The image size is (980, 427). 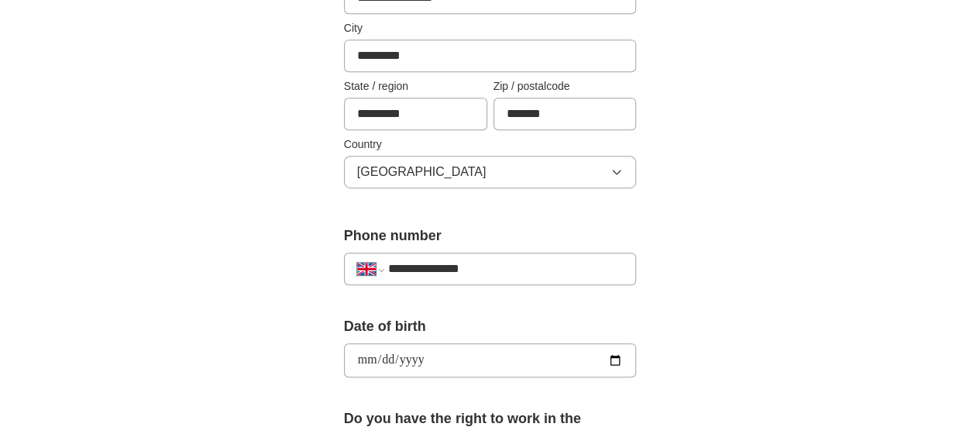 What do you see at coordinates (415, 86) in the screenshot?
I see `label: State / region` at bounding box center [415, 86].